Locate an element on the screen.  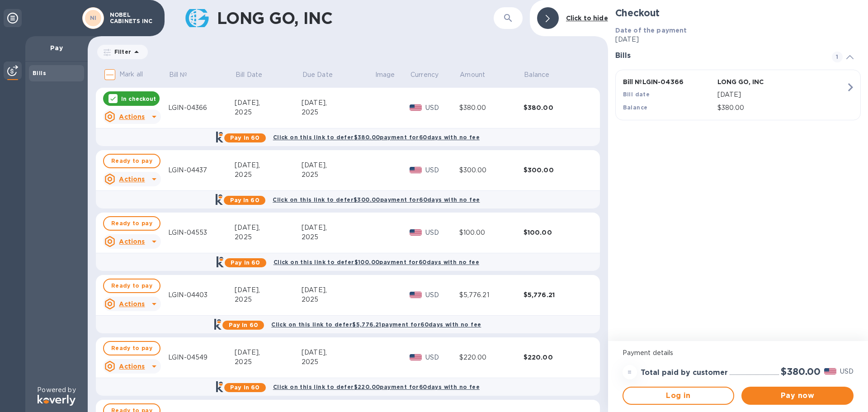
p: In checkout is located at coordinates (138, 99).